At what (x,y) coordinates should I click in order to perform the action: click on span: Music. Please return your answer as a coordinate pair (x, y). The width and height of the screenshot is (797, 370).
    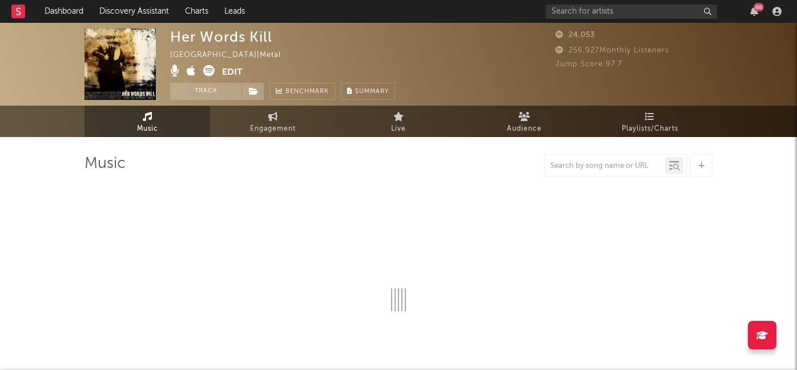
    Looking at the image, I should click on (147, 129).